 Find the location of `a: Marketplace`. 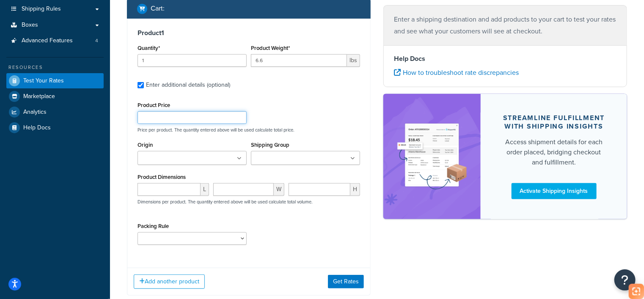

a: Marketplace is located at coordinates (55, 96).